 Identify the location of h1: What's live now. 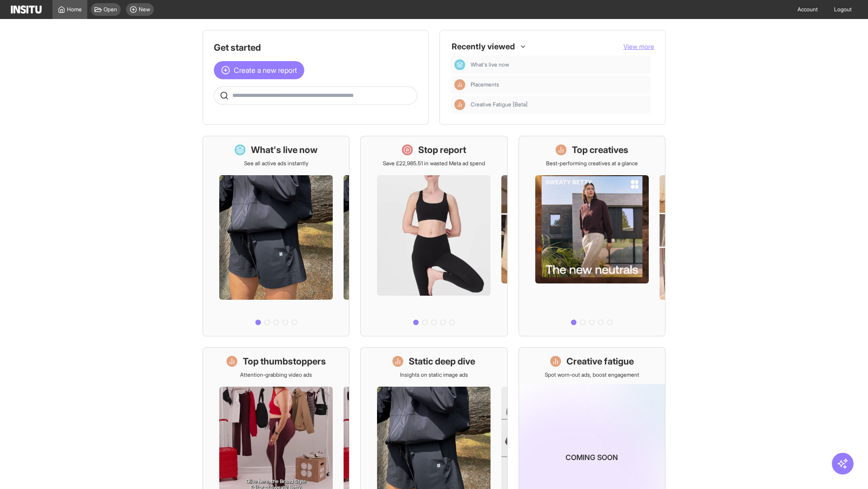
(284, 150).